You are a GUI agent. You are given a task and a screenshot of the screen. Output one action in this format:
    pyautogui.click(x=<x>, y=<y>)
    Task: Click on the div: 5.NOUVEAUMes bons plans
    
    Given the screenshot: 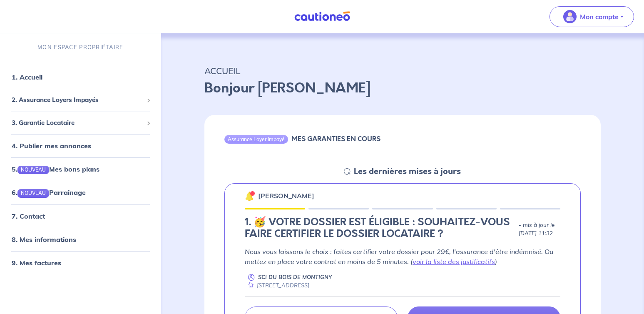 What is the action you would take?
    pyautogui.click(x=81, y=169)
    